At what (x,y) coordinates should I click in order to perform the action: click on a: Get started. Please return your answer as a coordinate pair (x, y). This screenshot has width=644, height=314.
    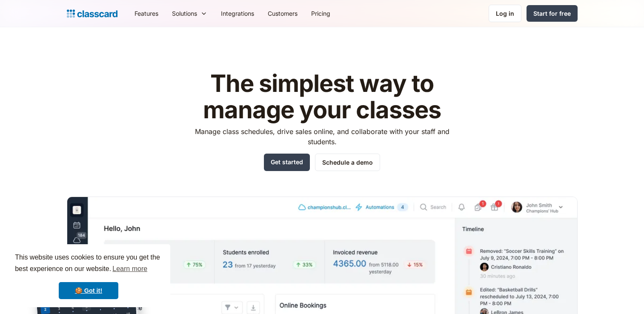
    Looking at the image, I should click on (287, 162).